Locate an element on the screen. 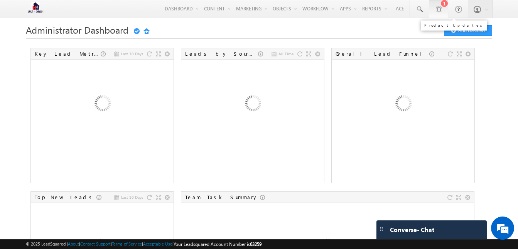 Image resolution: width=518 pixels, height=249 pixels. div: Key Lead Metrics is located at coordinates (68, 54).